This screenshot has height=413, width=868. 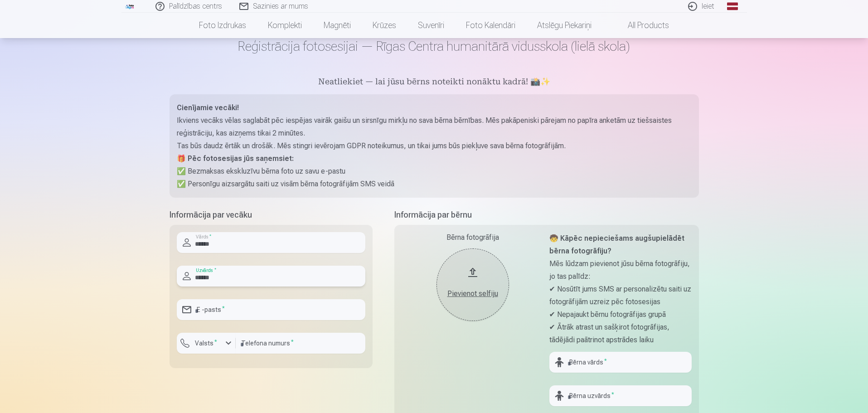 I want to click on a: Krūzes, so click(x=384, y=26).